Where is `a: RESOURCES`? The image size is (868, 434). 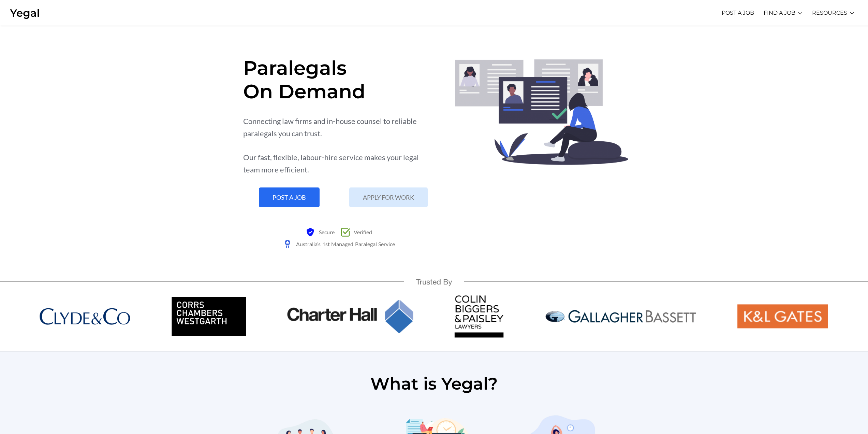
a: RESOURCES is located at coordinates (829, 13).